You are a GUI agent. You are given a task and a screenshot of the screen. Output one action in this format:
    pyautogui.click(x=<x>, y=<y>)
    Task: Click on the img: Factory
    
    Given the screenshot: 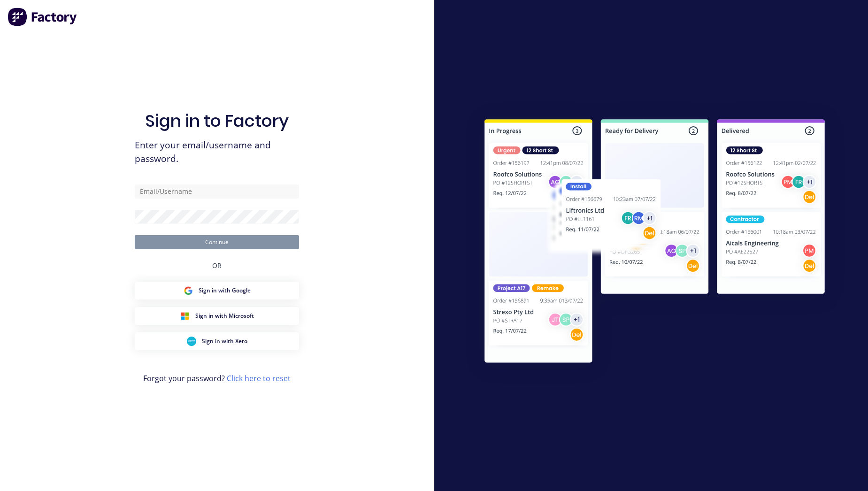 What is the action you would take?
    pyautogui.click(x=43, y=17)
    